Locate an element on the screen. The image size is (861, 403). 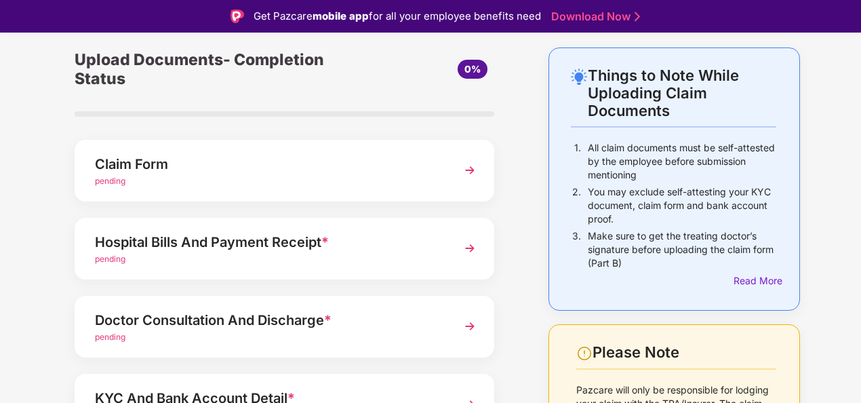
p: All claim documents must be self-attested by the employee before submission mentioning is located at coordinates (682, 161).